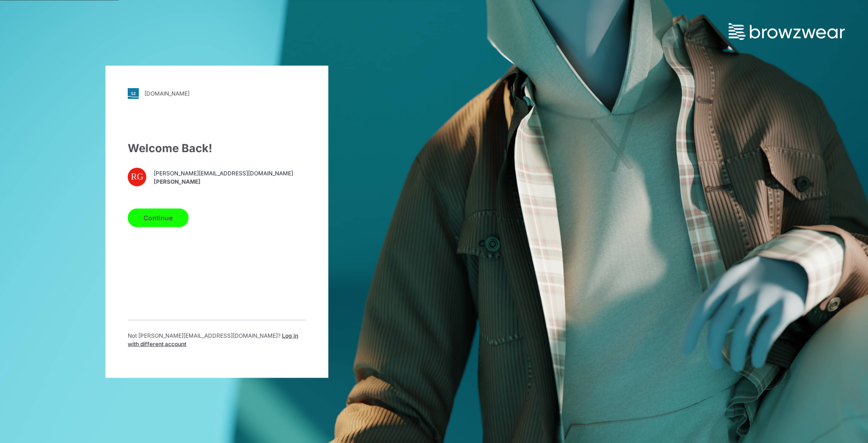 This screenshot has height=443, width=868. I want to click on div: Welcome Back!, so click(217, 148).